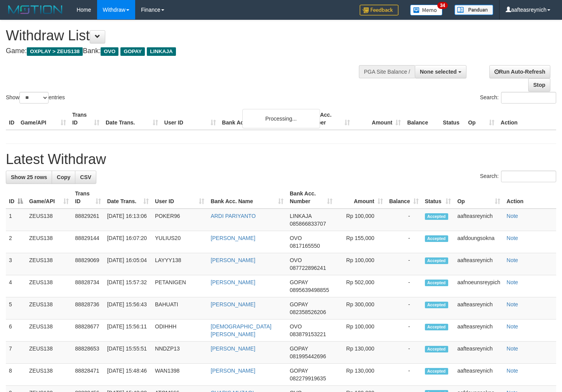  I want to click on h1: Withdraw List, so click(187, 36).